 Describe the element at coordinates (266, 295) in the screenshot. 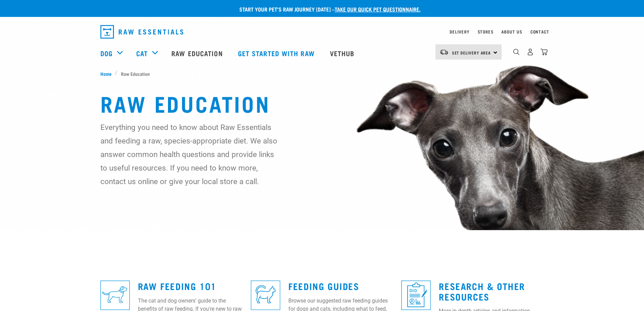

I see `img: re-icons-cat2-sq-blue.png` at that location.